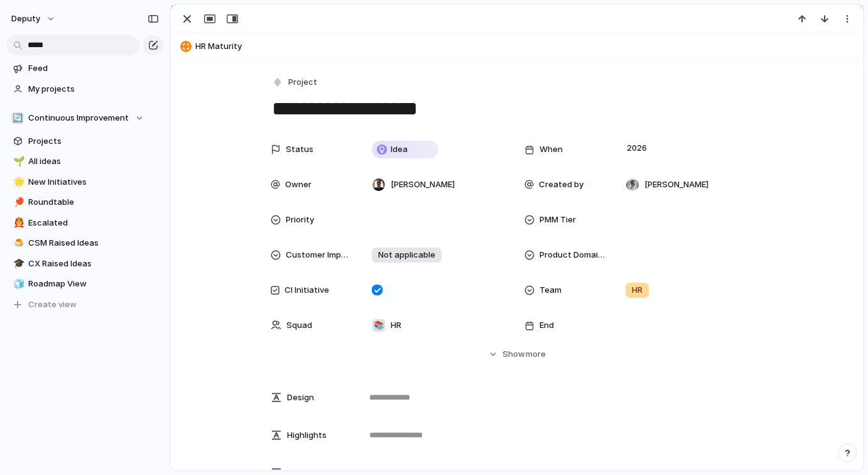 The width and height of the screenshot is (868, 475). Describe the element at coordinates (295, 82) in the screenshot. I see `button: Project` at that location.